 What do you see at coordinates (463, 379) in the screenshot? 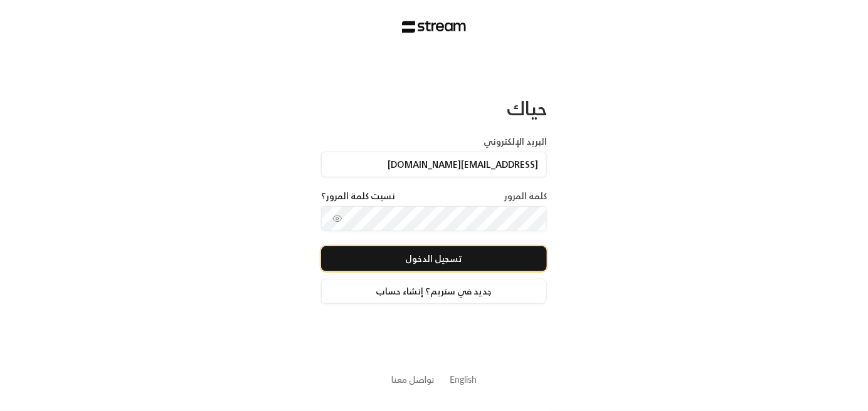
I see `a: English` at bounding box center [463, 379].